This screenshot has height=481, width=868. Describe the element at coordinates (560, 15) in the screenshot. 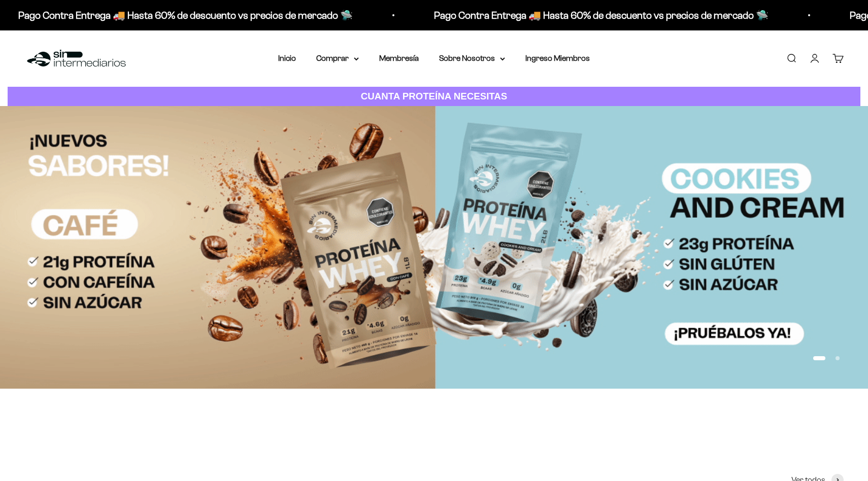

I see `p: Pago Contra Entrega 🚚 Hasta 60% de descuento vs precios de mercado 🛸` at that location.